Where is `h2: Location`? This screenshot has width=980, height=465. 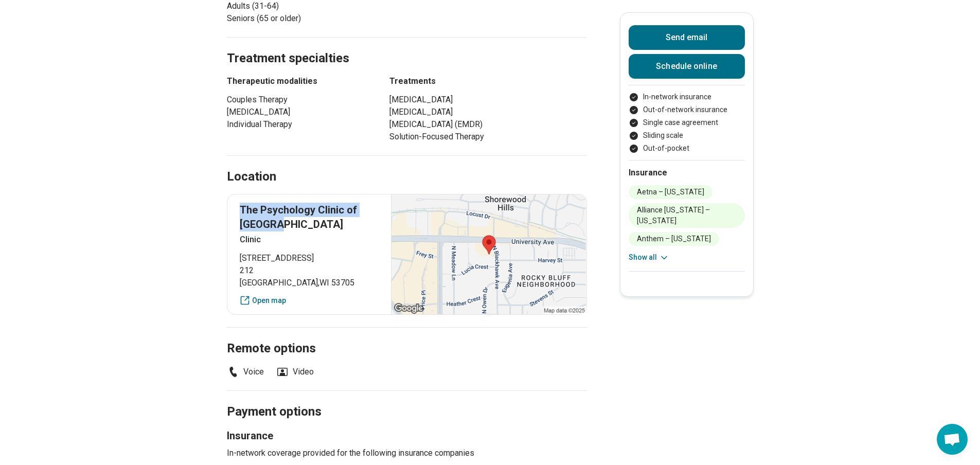
h2: Location is located at coordinates (252, 177).